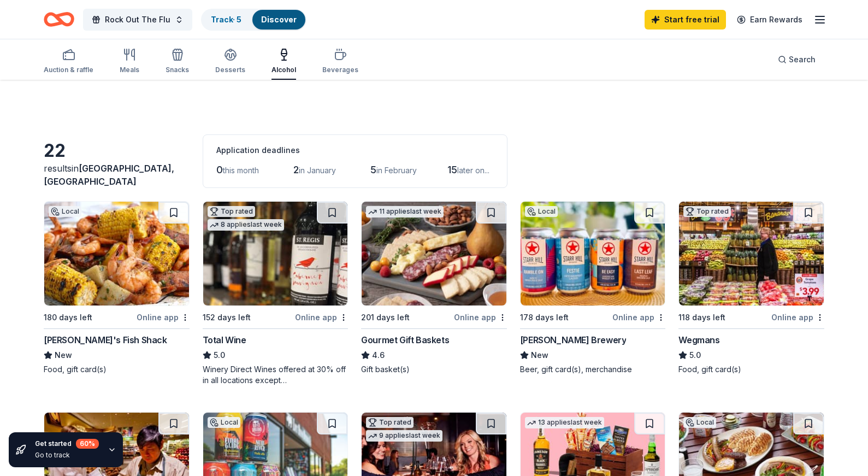  Describe the element at coordinates (227, 318) in the screenshot. I see `div: 152 days left` at that location.